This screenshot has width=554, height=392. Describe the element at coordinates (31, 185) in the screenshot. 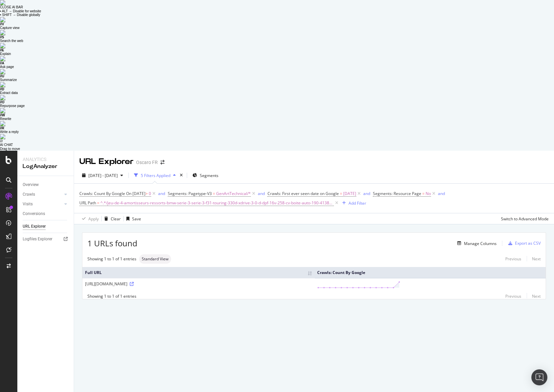

I see `div: Overview` at that location.